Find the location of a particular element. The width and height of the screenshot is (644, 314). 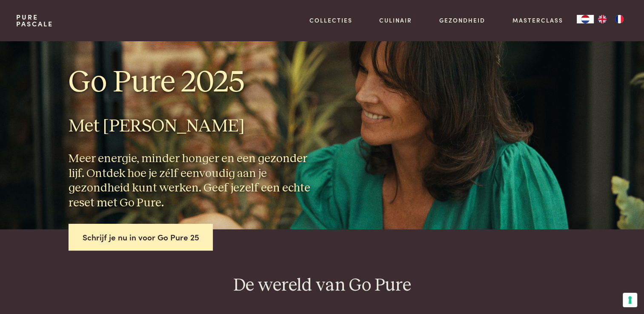

h3: Meer energie, minder honger en een gezonder lijf. Ontdek hoe je zélf eenvoudig aan je gezondheid ... is located at coordinates (192, 181).